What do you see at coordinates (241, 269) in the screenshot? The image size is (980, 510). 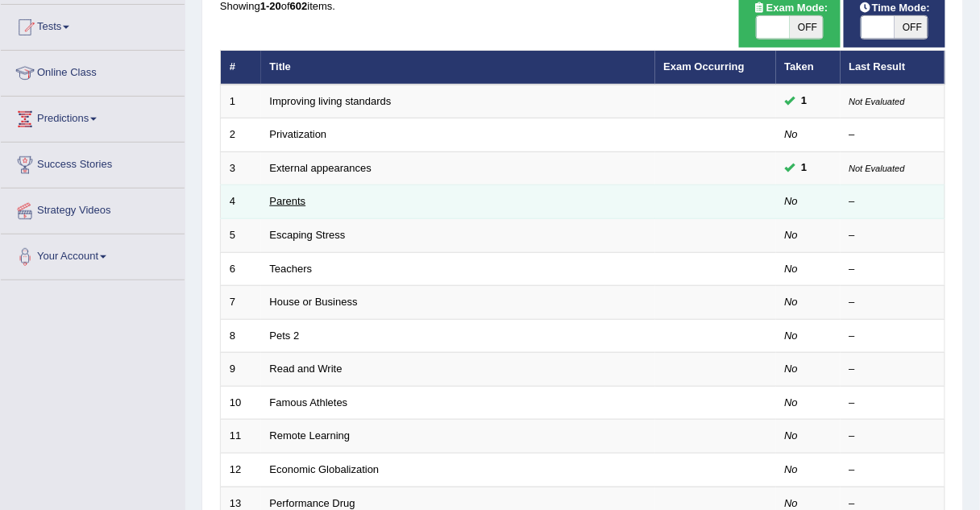 I see `td: 6` at bounding box center [241, 269].